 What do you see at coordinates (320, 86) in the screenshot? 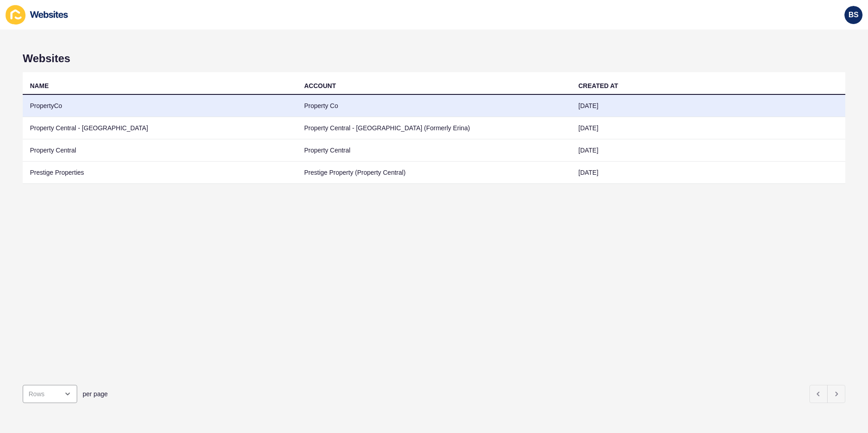
I see `div: ACCOUNT` at bounding box center [320, 86].